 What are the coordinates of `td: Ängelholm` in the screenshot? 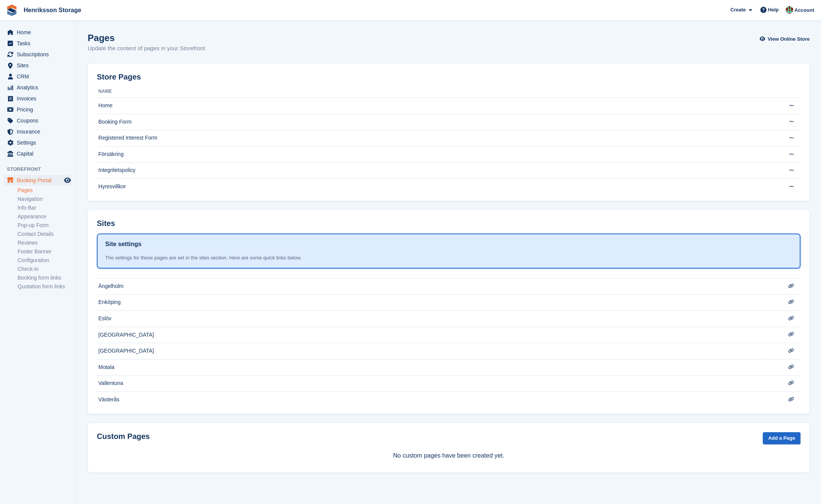 It's located at (431, 287).